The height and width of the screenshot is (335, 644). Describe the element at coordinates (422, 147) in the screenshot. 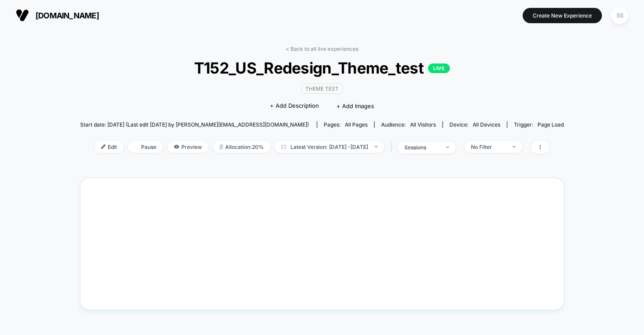

I see `div: sessions` at that location.